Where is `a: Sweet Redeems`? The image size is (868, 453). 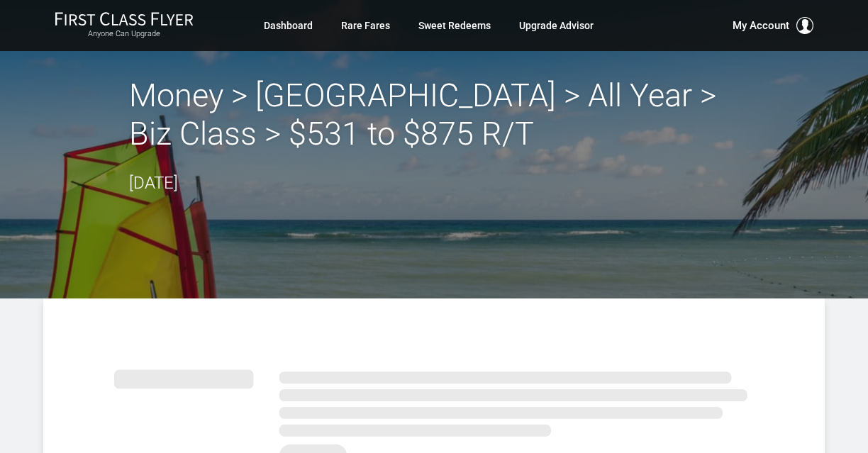 a: Sweet Redeems is located at coordinates (455, 26).